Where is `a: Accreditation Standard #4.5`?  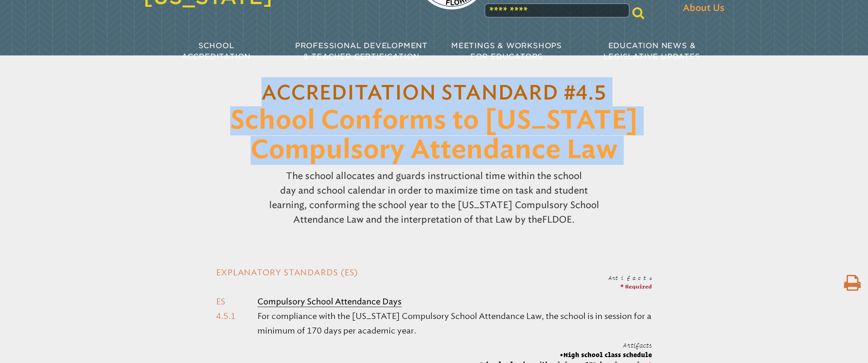
a: Accreditation Standard #4.5 is located at coordinates (434, 94).